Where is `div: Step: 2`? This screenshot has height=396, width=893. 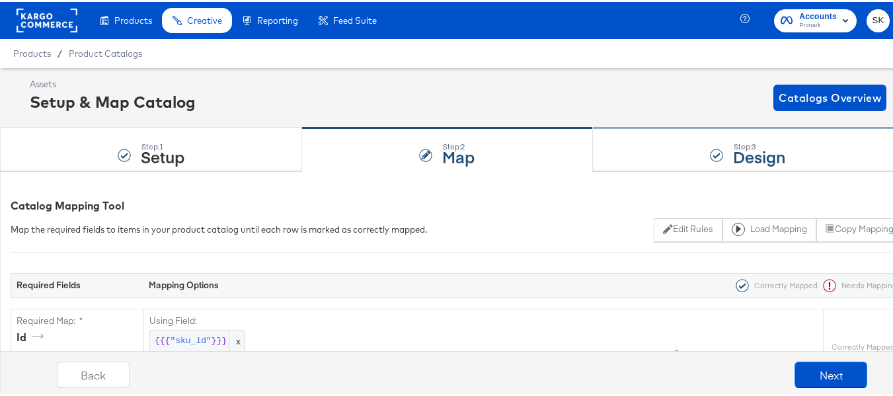 div: Step: 2 is located at coordinates (458, 145).